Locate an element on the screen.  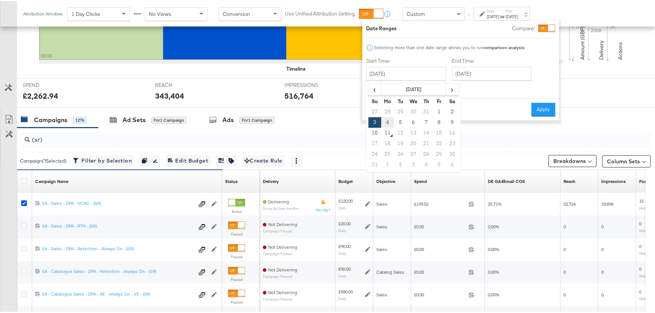
td: 18 is located at coordinates (388, 143).